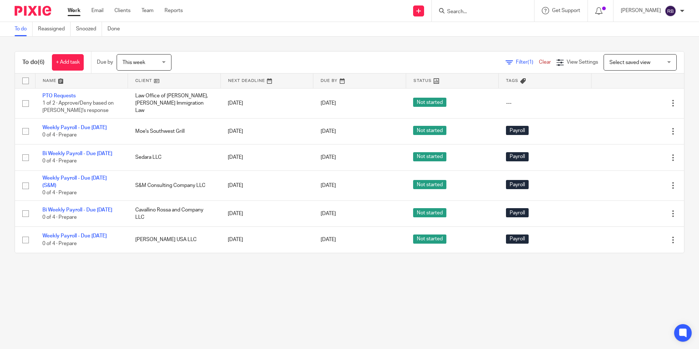  What do you see at coordinates (147, 11) in the screenshot?
I see `a: Team` at bounding box center [147, 11].